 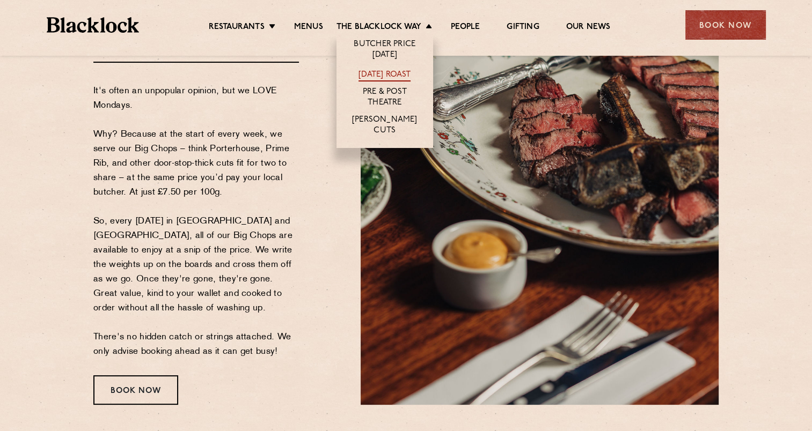 I want to click on a: Restaurants, so click(x=237, y=28).